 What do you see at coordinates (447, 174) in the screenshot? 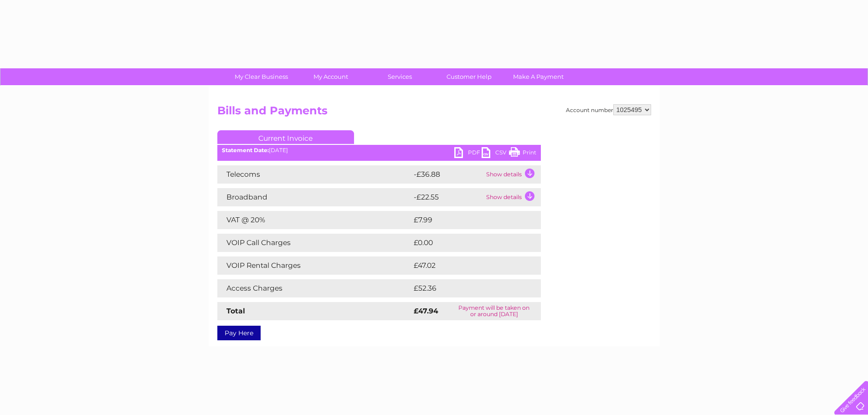
I see `td: -£36.88` at bounding box center [447, 174].